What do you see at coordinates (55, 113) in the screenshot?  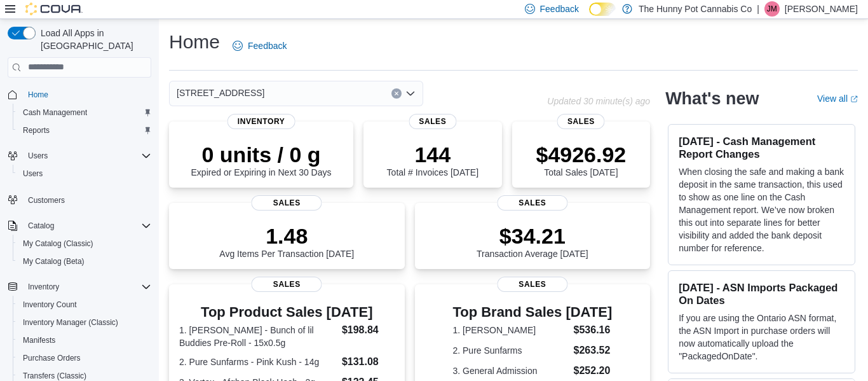 I see `a: Cash Management` at bounding box center [55, 113].